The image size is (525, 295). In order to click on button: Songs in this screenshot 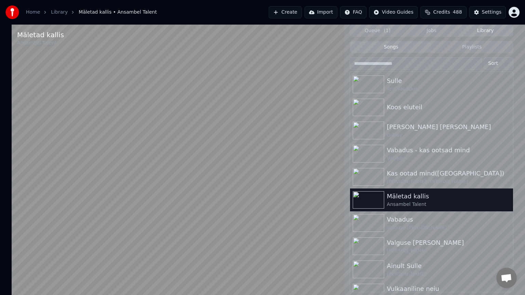, I will do `click(391, 47)`.